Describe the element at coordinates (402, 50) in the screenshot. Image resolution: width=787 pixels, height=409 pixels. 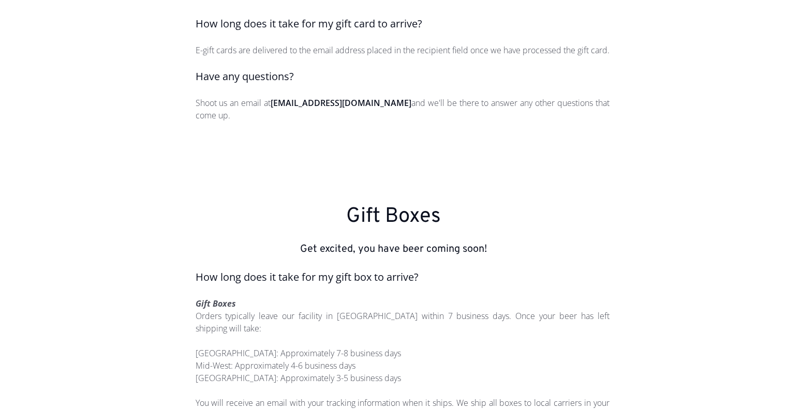
I see `p: E-gift cards are delivered to the email address placed in the recipient field once we have proces...` at that location.